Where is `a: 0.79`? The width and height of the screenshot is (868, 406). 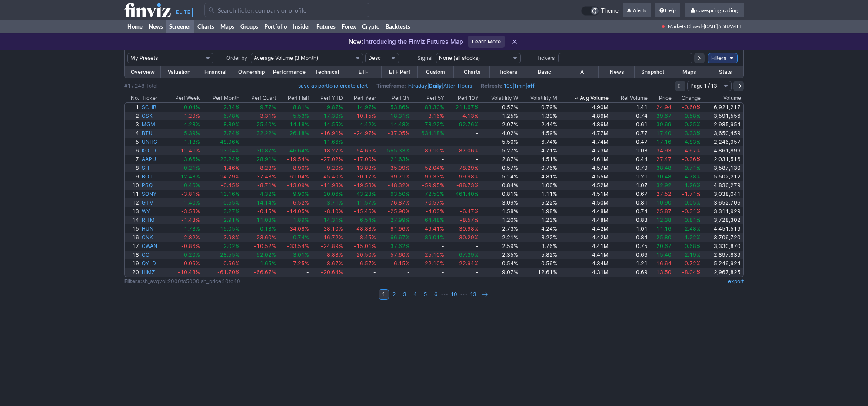
a: 0.79 is located at coordinates (629, 168).